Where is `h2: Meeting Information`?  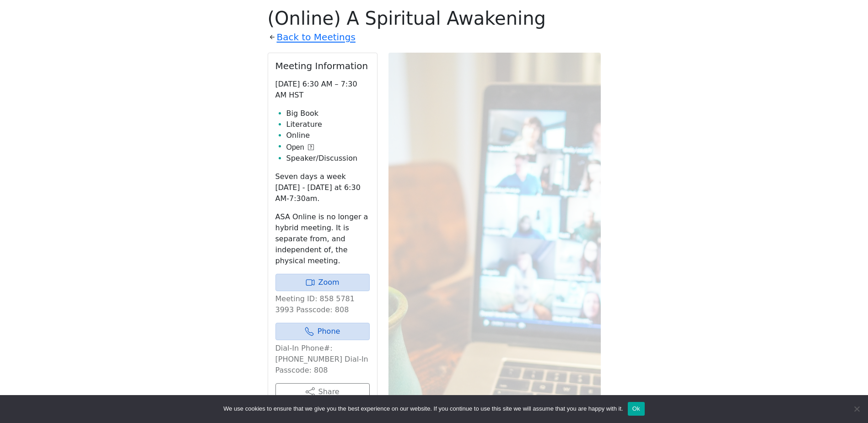 h2: Meeting Information is located at coordinates (323, 66).